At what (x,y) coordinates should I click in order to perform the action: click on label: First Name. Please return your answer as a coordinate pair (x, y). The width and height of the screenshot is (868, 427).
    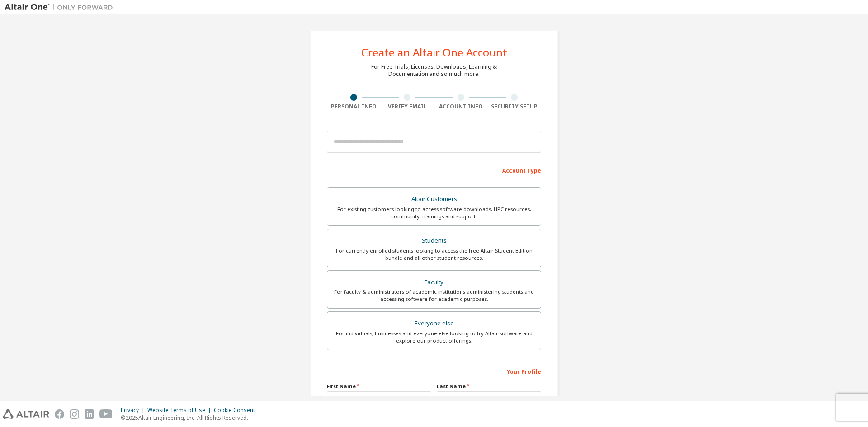
    Looking at the image, I should click on (379, 387).